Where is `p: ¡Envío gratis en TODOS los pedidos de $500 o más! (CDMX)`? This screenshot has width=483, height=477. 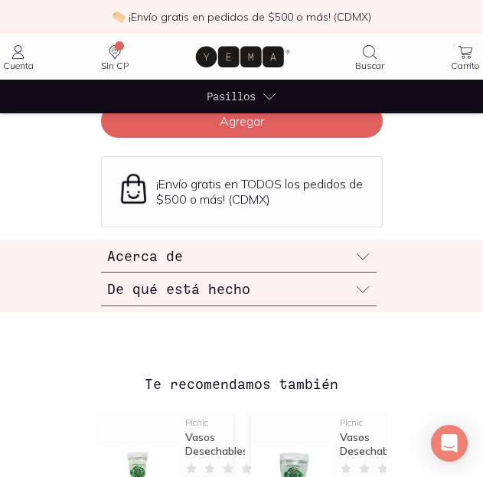 p: ¡Envío gratis en TODOS los pedidos de $500 o más! (CDMX) is located at coordinates (261, 192).